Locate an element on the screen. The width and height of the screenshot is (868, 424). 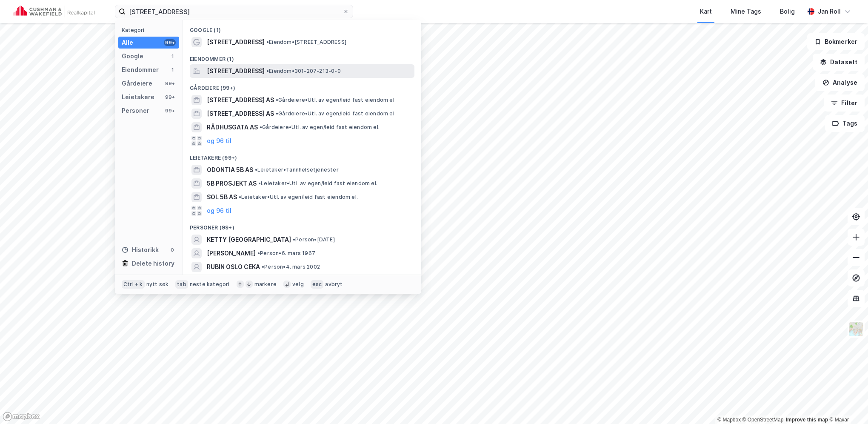
a: Mapbox homepage is located at coordinates (22, 416).